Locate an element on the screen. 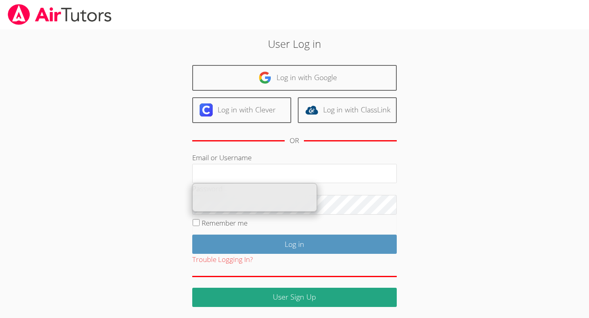  div: OR is located at coordinates (294, 141).